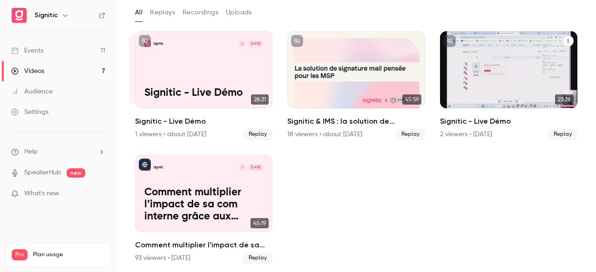 This screenshot has width=596, height=272. Describe the element at coordinates (76, 173) in the screenshot. I see `span: new` at that location.